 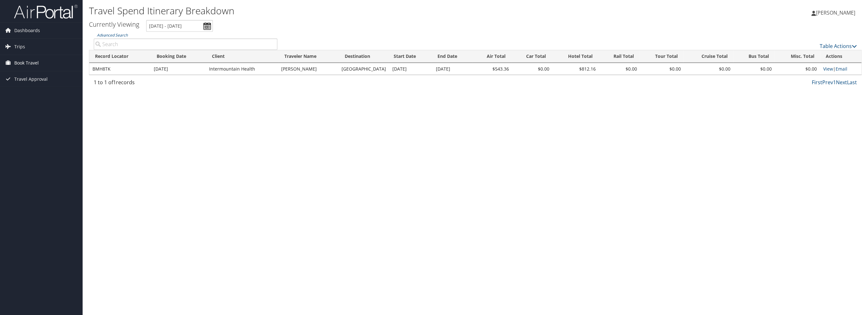 What do you see at coordinates (115, 82) in the screenshot?
I see `span: 1` at bounding box center [115, 82].